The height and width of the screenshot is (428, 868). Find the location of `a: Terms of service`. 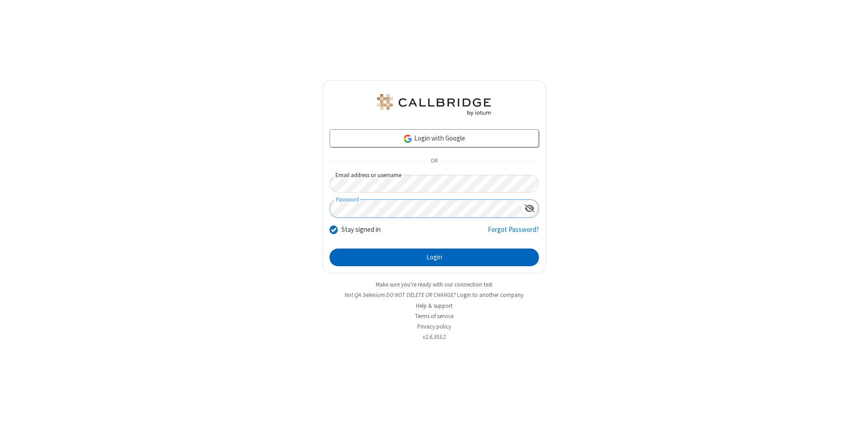

a: Terms of service is located at coordinates (434, 316).